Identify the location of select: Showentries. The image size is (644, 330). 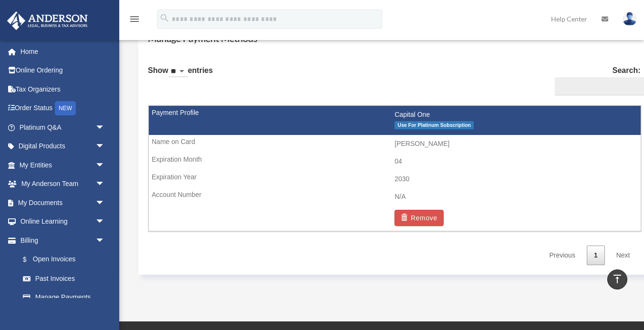
(178, 71).